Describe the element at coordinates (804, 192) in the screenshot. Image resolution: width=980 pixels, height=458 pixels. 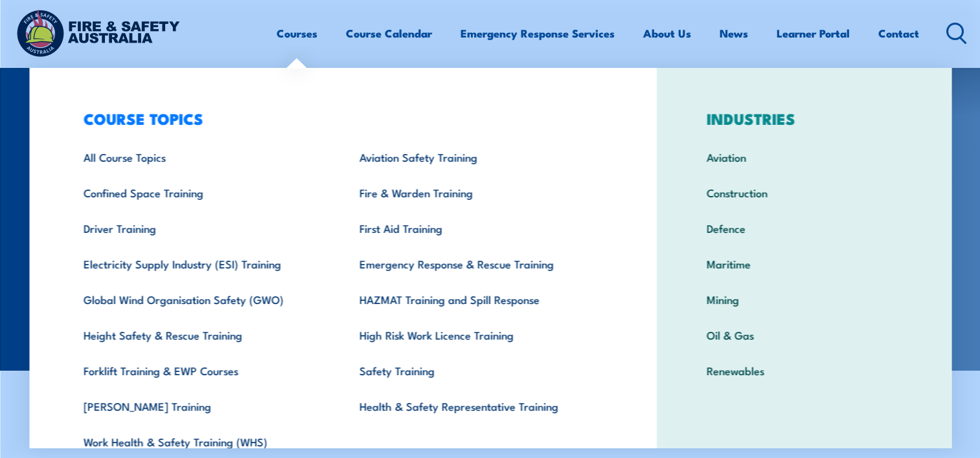
I see `a: Construction` at that location.